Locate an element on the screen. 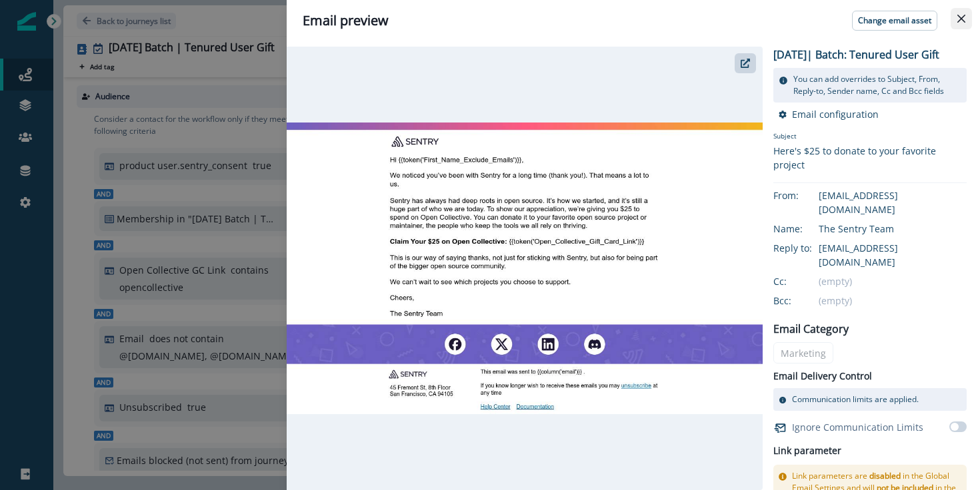 The width and height of the screenshot is (980, 490). div: The Sentry Team is located at coordinates (893, 229).